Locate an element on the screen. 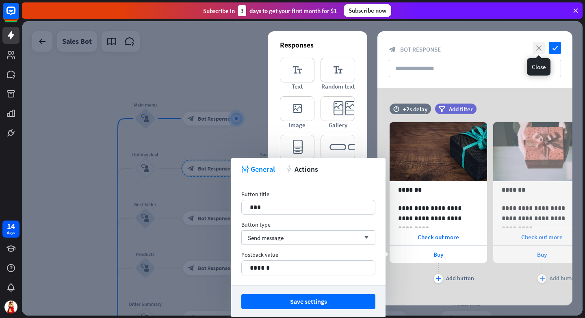 The width and height of the screenshot is (585, 318). div: Postback value is located at coordinates (308, 255).